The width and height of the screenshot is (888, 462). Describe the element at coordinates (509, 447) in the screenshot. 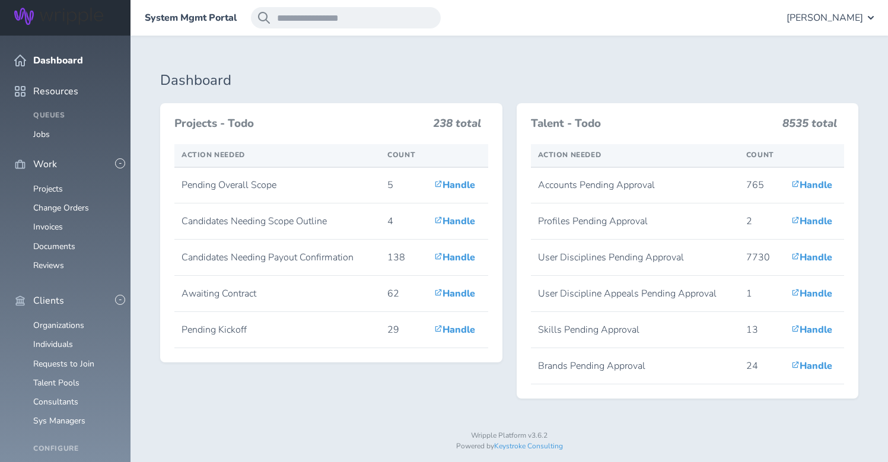

I see `p: Powered by` at that location.